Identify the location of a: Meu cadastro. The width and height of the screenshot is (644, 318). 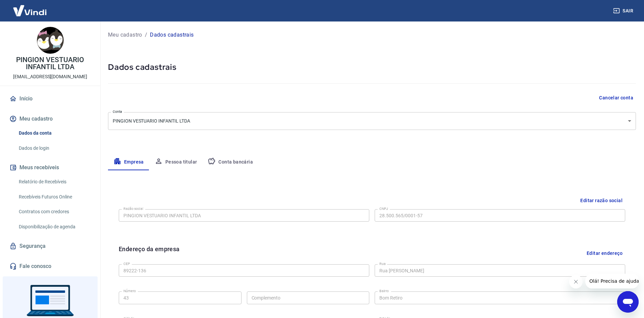
(125, 35).